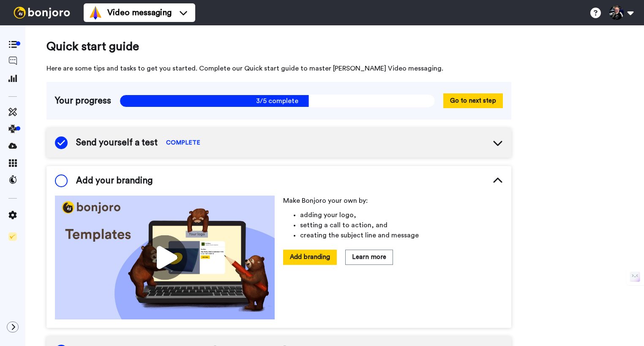 The height and width of the screenshot is (346, 644). Describe the element at coordinates (140, 13) in the screenshot. I see `span: Video messaging` at that location.